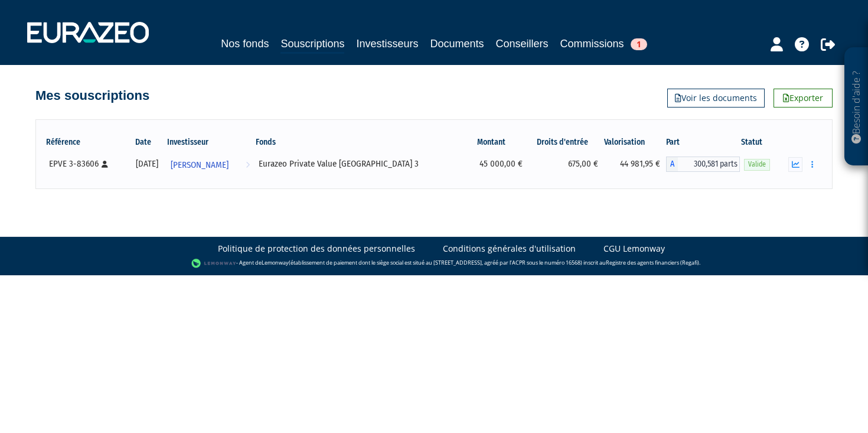 This screenshot has height=433, width=868. Describe the element at coordinates (761, 143) in the screenshot. I see `th: Statut` at that location.